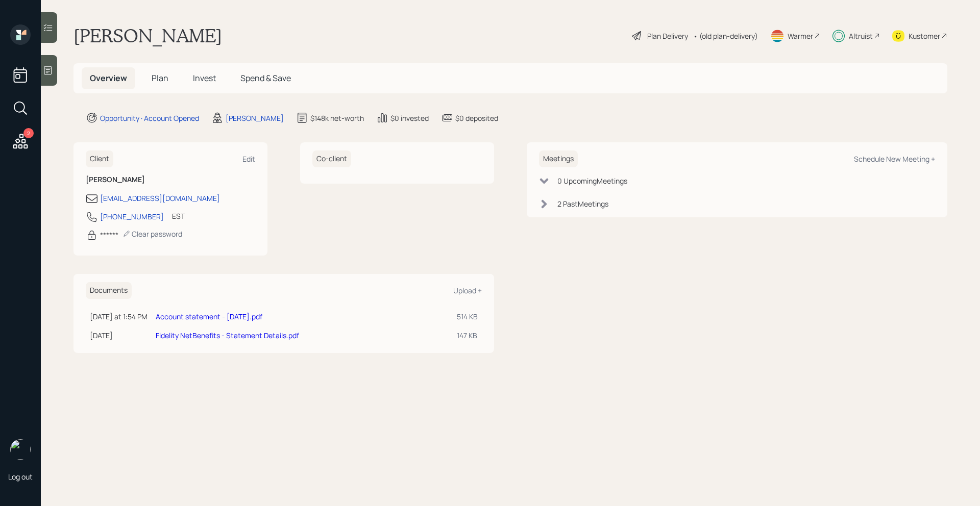  What do you see at coordinates (266, 78) in the screenshot?
I see `span: Spend & Save` at bounding box center [266, 78].